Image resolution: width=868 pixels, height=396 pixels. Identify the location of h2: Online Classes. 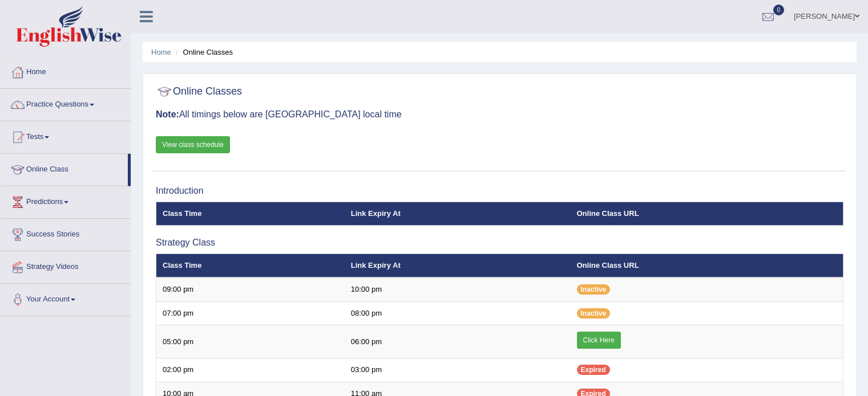
(199, 92).